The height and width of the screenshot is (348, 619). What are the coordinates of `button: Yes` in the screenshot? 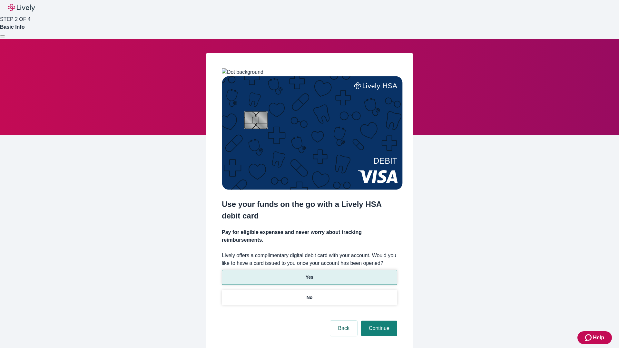 It's located at (310, 277).